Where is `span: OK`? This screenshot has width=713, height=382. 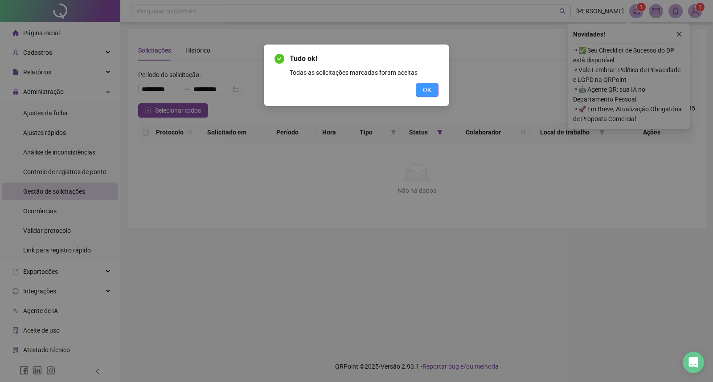
span: OK is located at coordinates (427, 90).